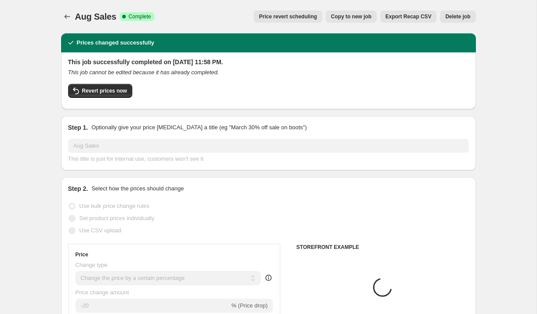 Image resolution: width=537 pixels, height=314 pixels. Describe the element at coordinates (100, 91) in the screenshot. I see `button: Revert prices now` at that location.